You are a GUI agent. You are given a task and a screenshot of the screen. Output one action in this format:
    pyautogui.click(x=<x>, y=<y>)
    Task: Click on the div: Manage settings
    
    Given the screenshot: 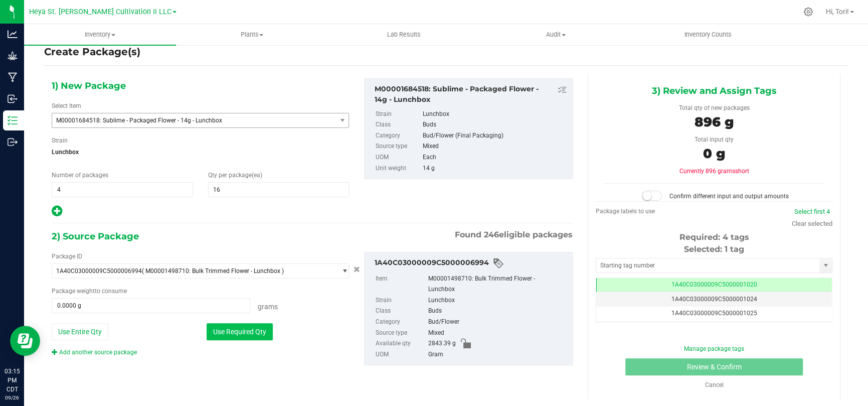 What is the action you would take?
    pyautogui.click(x=808, y=12)
    